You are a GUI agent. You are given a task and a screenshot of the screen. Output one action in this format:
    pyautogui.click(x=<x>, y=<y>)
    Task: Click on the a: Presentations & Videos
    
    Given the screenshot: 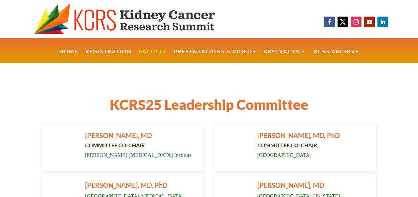 What is the action you would take?
    pyautogui.click(x=215, y=56)
    